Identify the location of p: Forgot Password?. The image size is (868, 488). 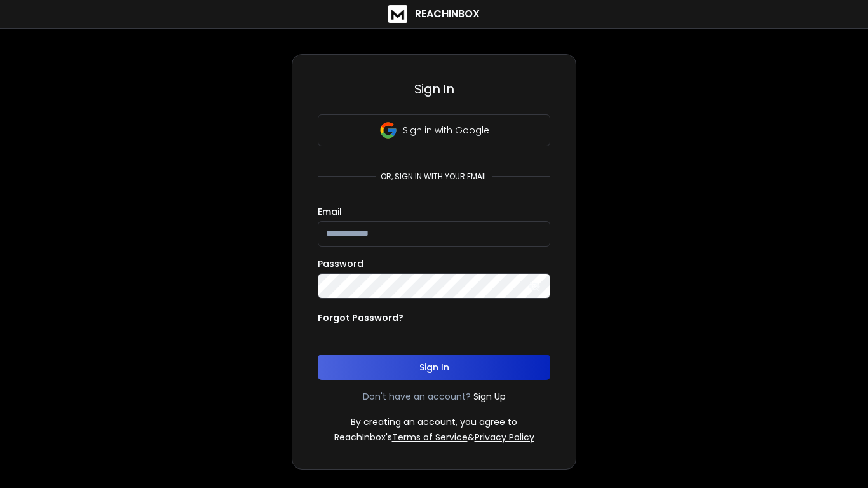
(360, 318).